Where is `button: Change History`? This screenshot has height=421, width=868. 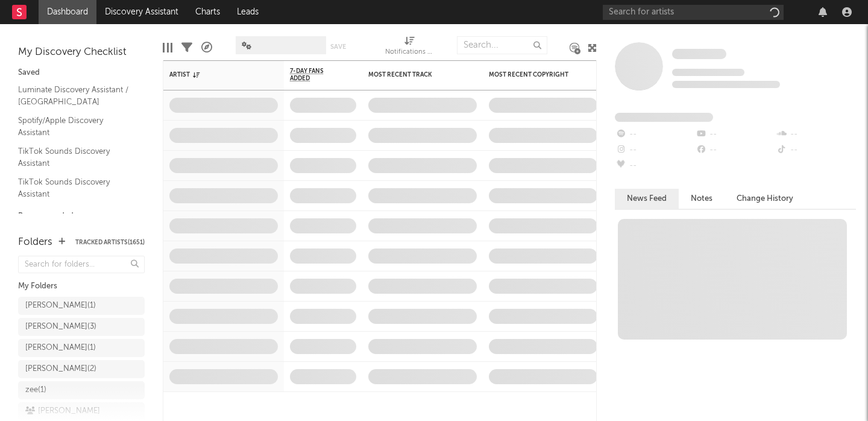 button: Change History is located at coordinates (765, 198).